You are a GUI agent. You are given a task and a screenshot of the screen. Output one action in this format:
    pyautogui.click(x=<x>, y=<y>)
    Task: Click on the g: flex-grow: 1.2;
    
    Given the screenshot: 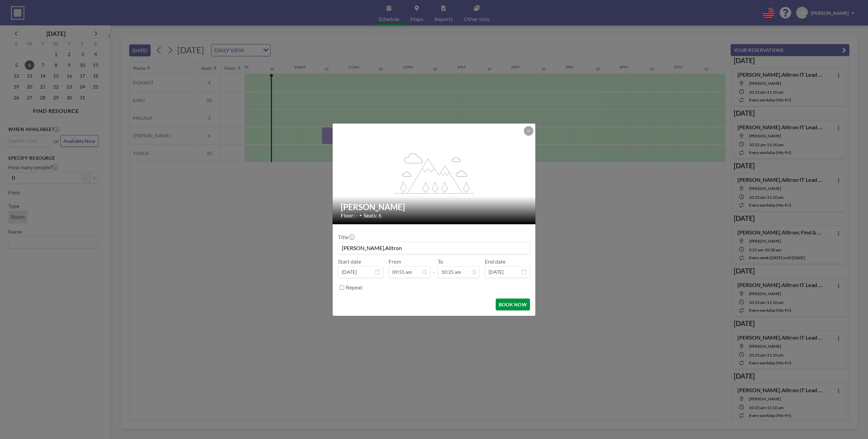 What is the action you would take?
    pyautogui.click(x=434, y=173)
    